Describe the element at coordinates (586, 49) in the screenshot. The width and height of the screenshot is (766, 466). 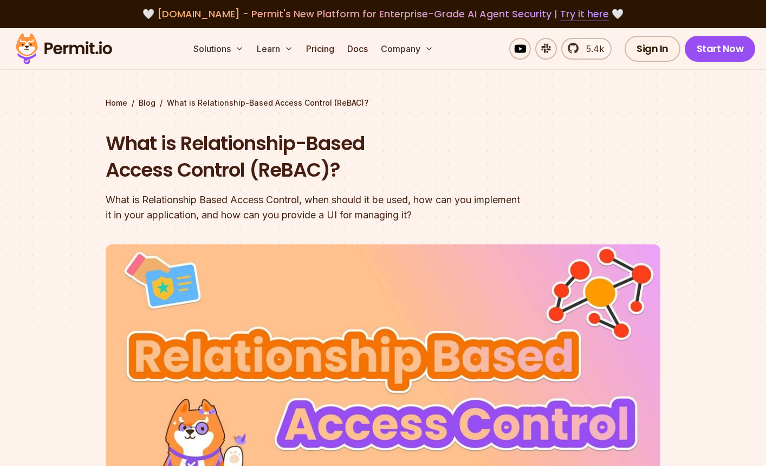
I see `a: 5.4k` at that location.